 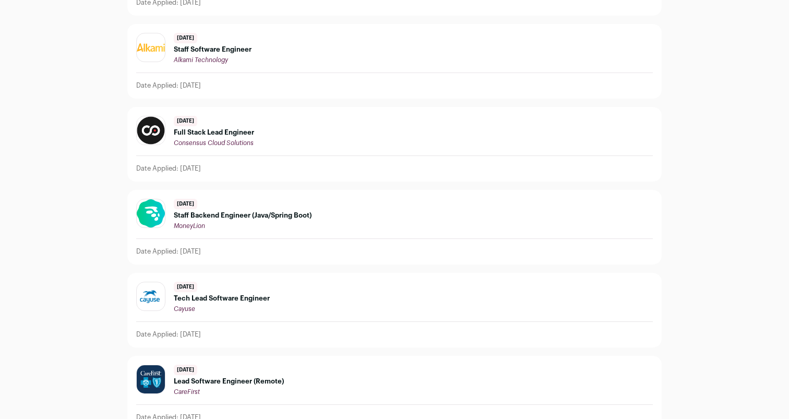 What do you see at coordinates (212, 50) in the screenshot?
I see `span: Staff Software Engineer` at bounding box center [212, 50].